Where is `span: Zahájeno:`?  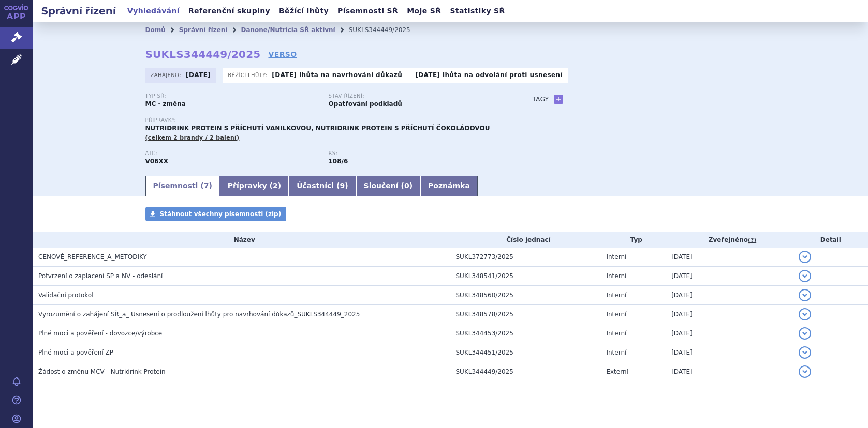
span: Zahájeno: is located at coordinates (166, 75).